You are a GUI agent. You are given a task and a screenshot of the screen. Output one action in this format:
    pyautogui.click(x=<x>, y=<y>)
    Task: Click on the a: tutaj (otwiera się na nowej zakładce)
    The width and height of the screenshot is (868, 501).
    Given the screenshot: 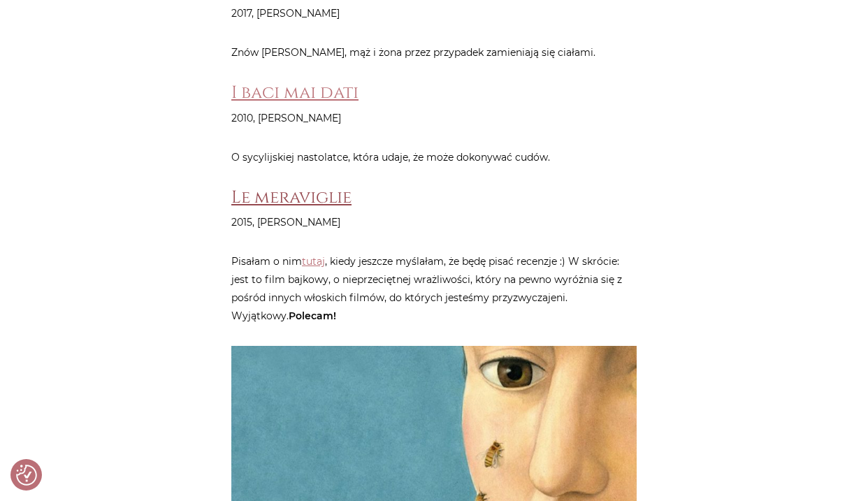 What is the action you would take?
    pyautogui.click(x=313, y=261)
    